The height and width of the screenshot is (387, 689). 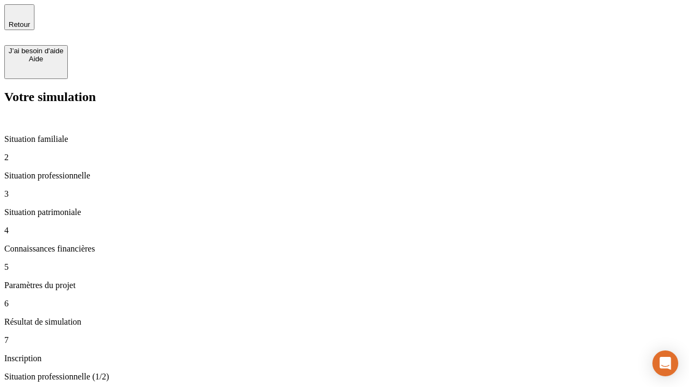 What do you see at coordinates (344, 194) in the screenshot?
I see `p: 3` at bounding box center [344, 194].